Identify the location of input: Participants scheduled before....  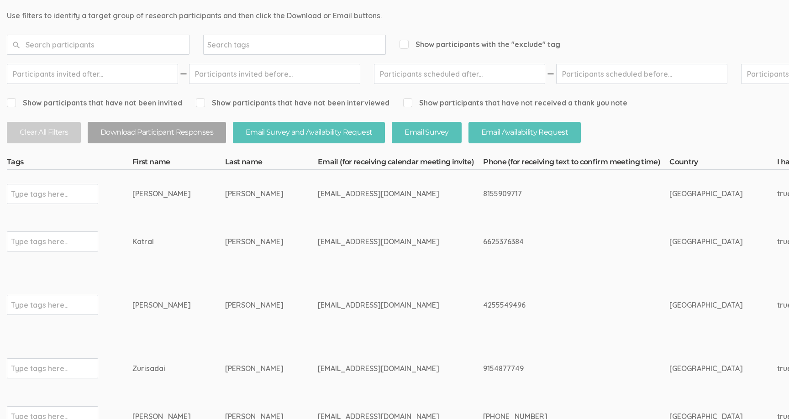
(642, 74).